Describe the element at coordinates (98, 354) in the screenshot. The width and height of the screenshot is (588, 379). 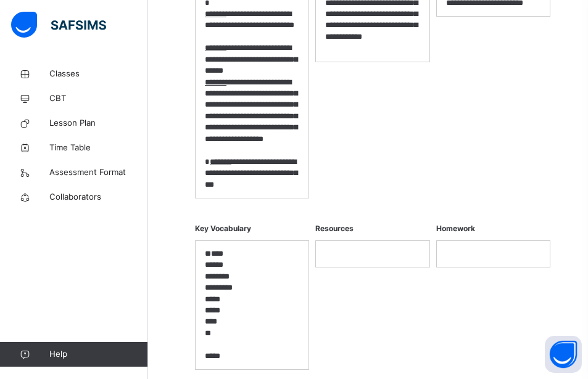
I see `span: Help` at that location.